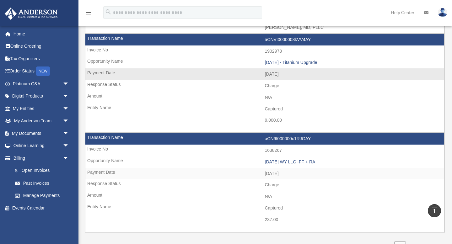 Image resolution: width=452 pixels, height=244 pixels. What do you see at coordinates (41, 46) in the screenshot?
I see `a: Online Ordering` at bounding box center [41, 46].